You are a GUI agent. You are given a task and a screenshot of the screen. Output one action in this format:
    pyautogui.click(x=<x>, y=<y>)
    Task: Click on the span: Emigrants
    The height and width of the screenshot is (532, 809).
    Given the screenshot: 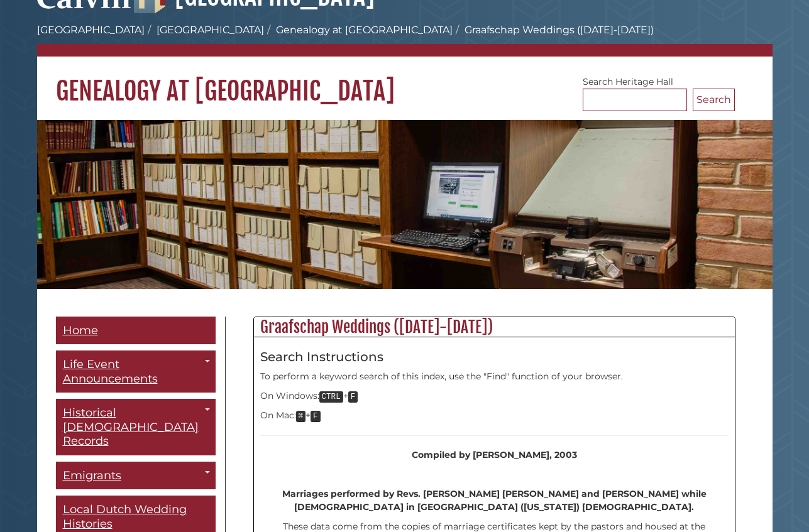 What is the action you would take?
    pyautogui.click(x=91, y=476)
    